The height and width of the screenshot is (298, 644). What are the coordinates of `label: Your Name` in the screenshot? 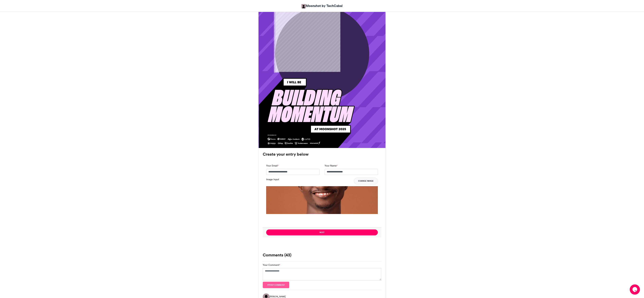 It's located at (331, 166).